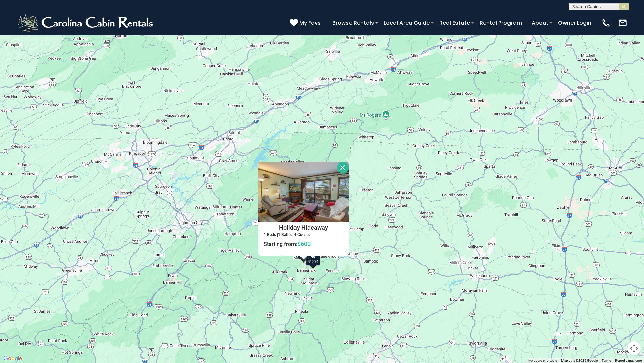 The image size is (644, 363). What do you see at coordinates (606, 23) in the screenshot?
I see `img: phone-regular-white.png` at bounding box center [606, 23].